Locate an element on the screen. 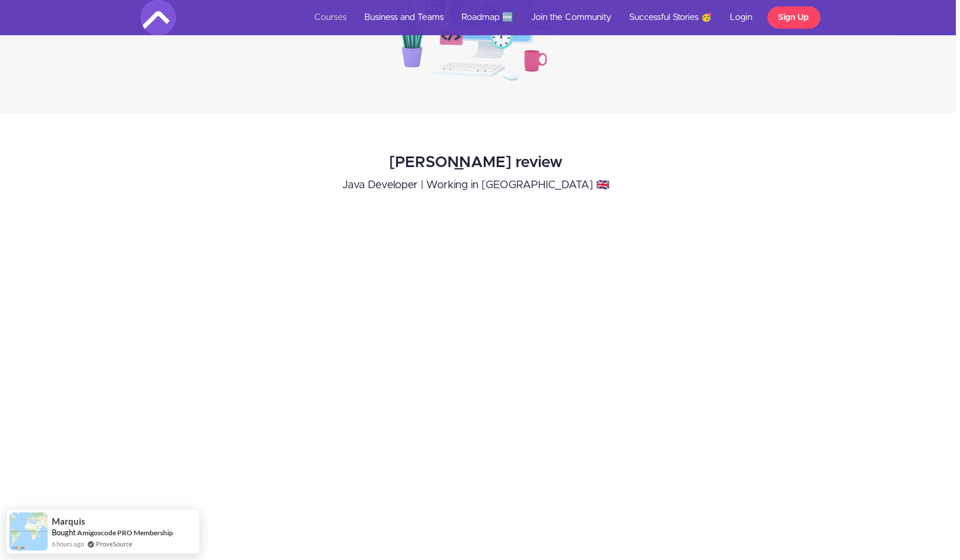  a: Sign Up is located at coordinates (794, 18).